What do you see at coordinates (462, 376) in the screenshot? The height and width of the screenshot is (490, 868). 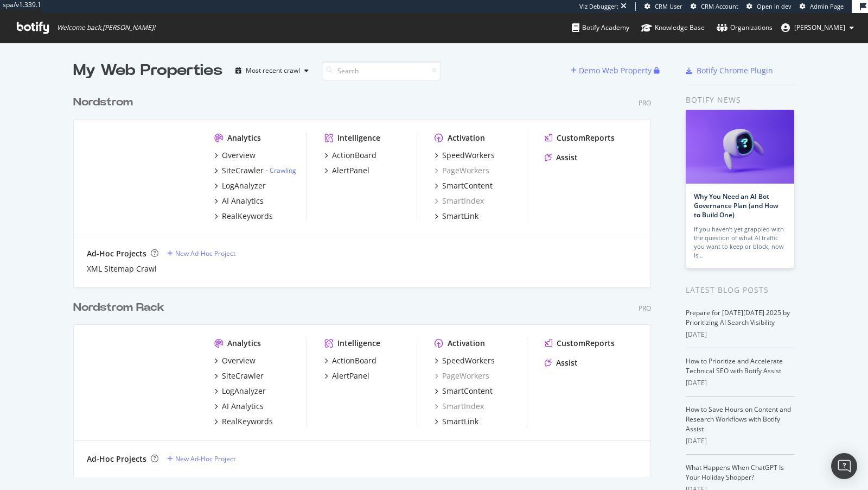 I see `a: PageWorkers` at bounding box center [462, 376].